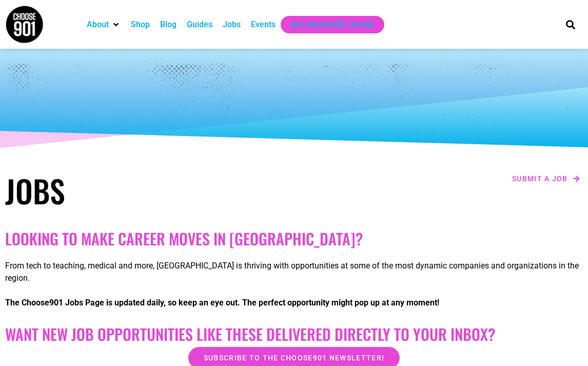  What do you see at coordinates (540, 179) in the screenshot?
I see `span: Submit a job` at bounding box center [540, 179].